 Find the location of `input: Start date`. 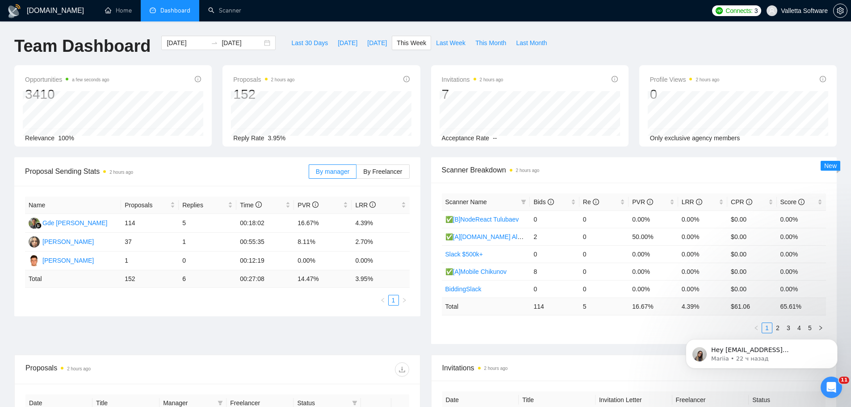

input: Start date is located at coordinates (187, 43).